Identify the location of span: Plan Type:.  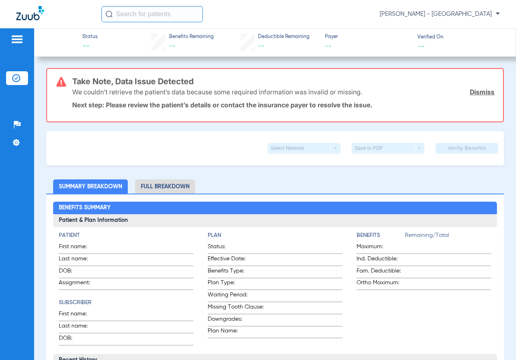
(237, 284).